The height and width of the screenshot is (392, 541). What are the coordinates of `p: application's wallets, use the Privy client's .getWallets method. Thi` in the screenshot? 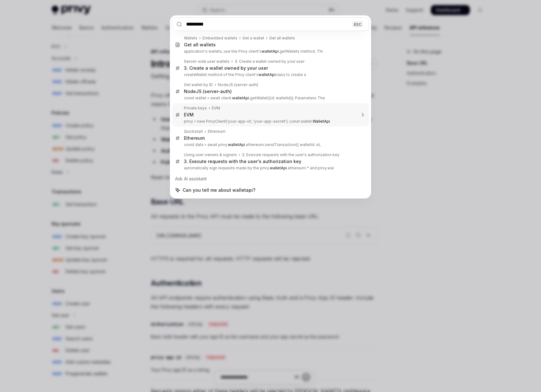 It's located at (270, 51).